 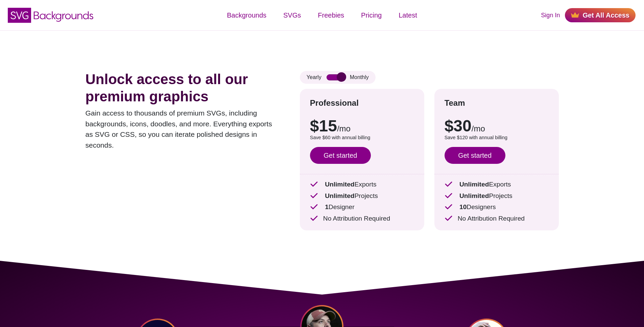 I want to click on a: Pricing, so click(x=371, y=15).